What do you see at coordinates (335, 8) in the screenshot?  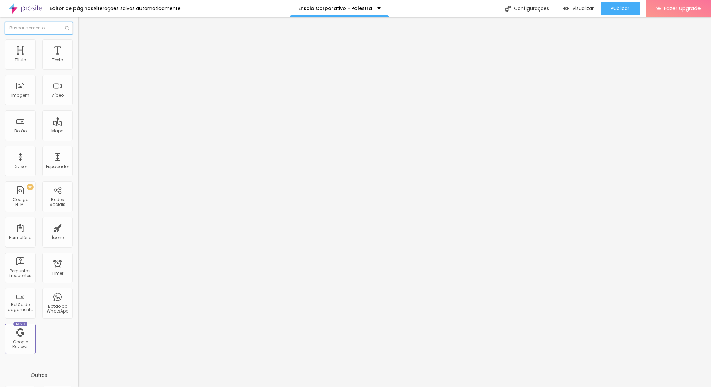 I see `p: Ensaio Corporativo - Palestra` at bounding box center [335, 8].